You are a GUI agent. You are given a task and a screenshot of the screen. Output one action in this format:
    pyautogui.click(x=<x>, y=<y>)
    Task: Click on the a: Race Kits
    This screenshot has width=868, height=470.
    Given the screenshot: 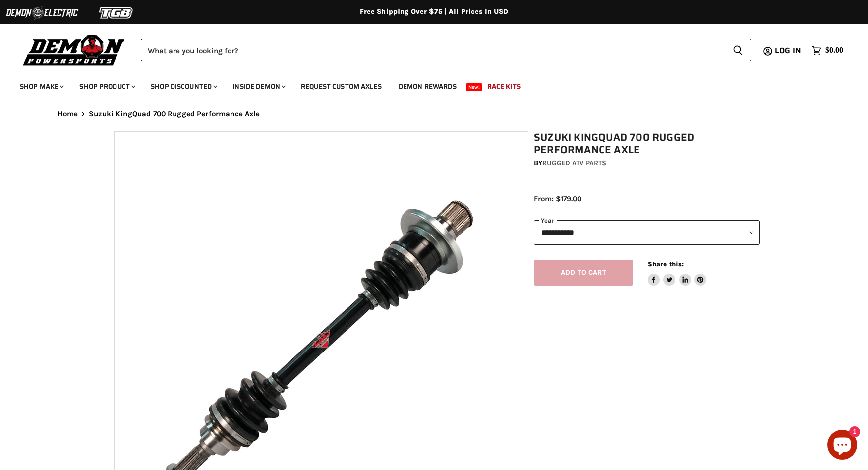 What is the action you would take?
    pyautogui.click(x=503, y=86)
    